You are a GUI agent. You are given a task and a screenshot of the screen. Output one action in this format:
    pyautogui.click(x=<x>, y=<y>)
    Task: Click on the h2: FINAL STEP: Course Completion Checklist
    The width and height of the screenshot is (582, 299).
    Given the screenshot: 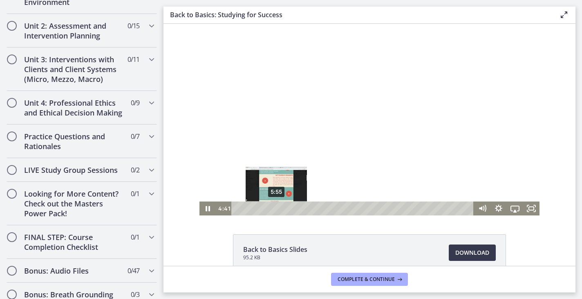 What is the action you would take?
    pyautogui.click(x=74, y=242)
    